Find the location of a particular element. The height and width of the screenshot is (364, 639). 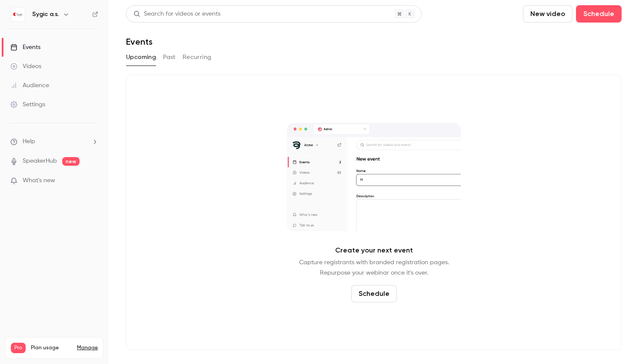

span: Pro is located at coordinates (18, 348).